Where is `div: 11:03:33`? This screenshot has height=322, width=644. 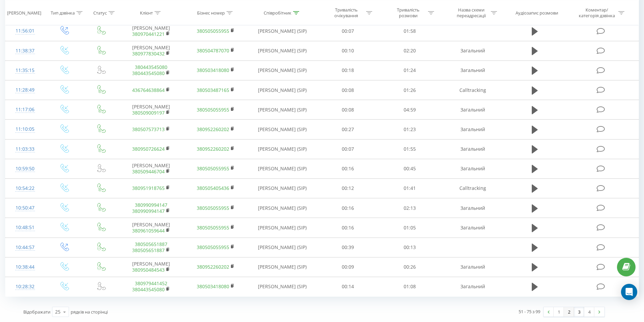 div: 11:03:33 is located at coordinates (25, 149).